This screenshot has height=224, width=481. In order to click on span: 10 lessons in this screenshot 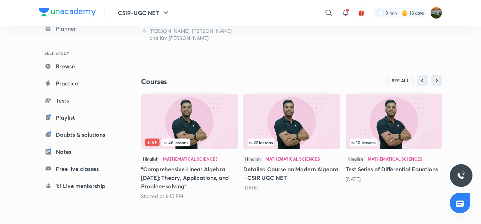, I will do `click(364, 142)`.